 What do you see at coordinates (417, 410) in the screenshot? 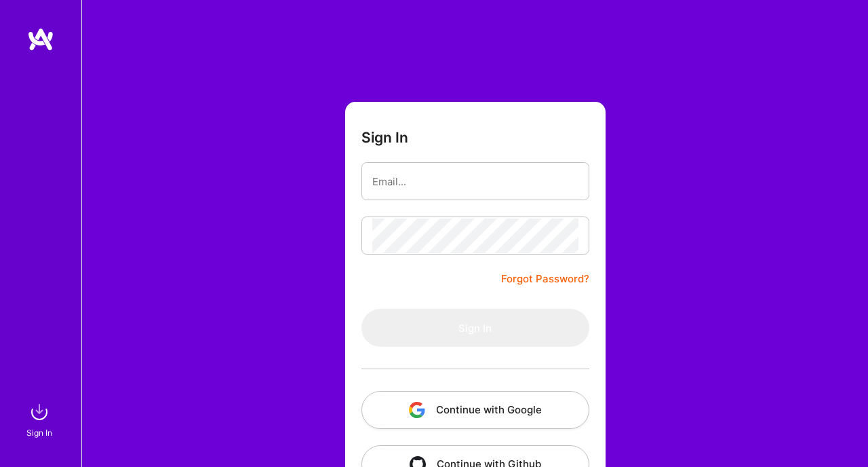
I see `img: icon` at bounding box center [417, 410].